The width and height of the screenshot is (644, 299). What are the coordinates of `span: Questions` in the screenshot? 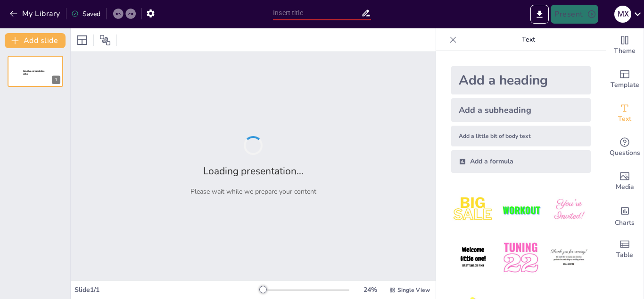 It's located at (625, 153).